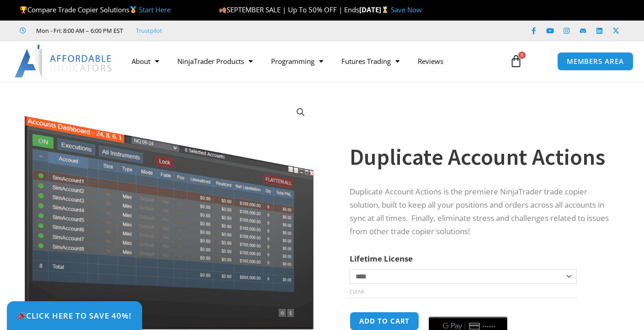  I want to click on span: 0, so click(522, 56).